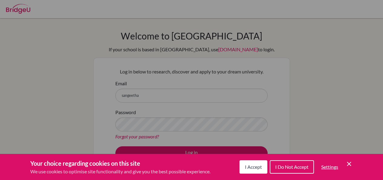 This screenshot has width=383, height=180. I want to click on span: Settings, so click(330, 166).